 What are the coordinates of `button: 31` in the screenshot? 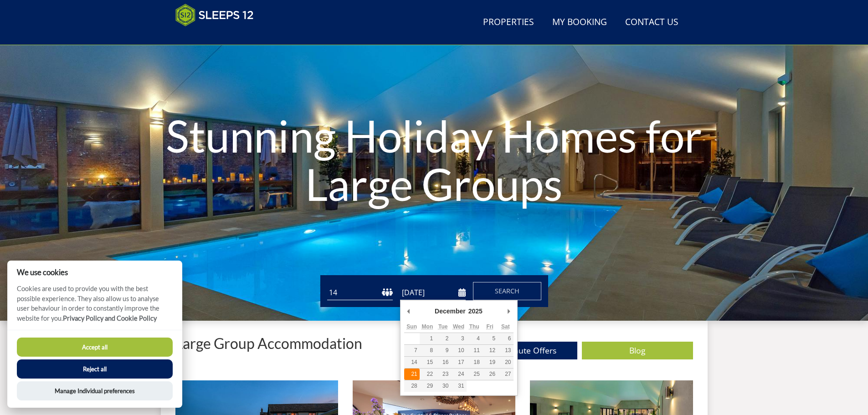 It's located at (459, 386).